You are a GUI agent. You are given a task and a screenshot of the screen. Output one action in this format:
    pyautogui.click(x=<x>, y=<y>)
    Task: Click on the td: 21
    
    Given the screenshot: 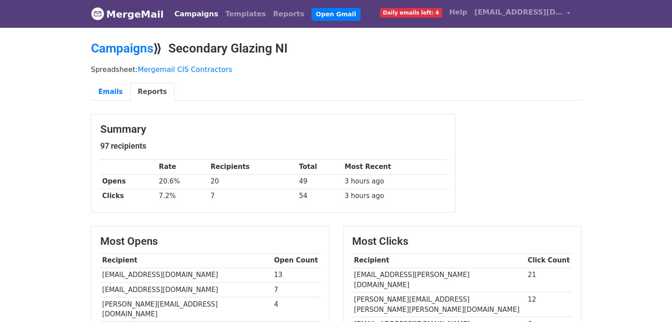 What is the action you would take?
    pyautogui.click(x=548, y=280)
    